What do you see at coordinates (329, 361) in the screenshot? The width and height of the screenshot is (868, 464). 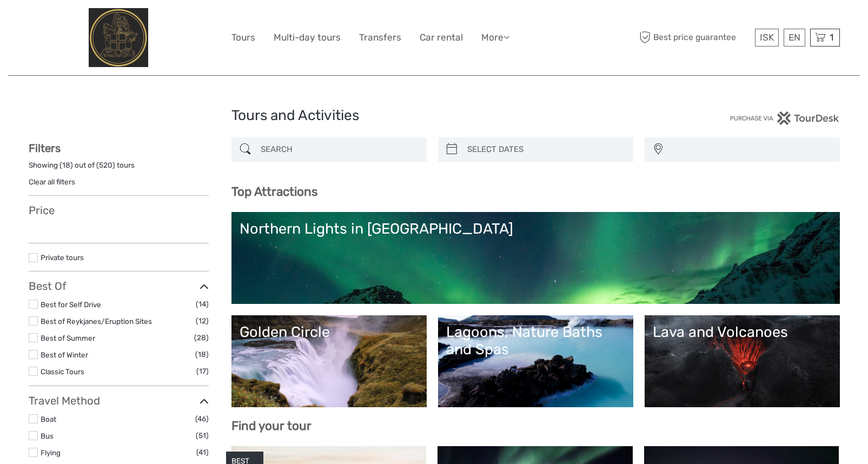 I see `a: Golden Circle` at bounding box center [329, 361].